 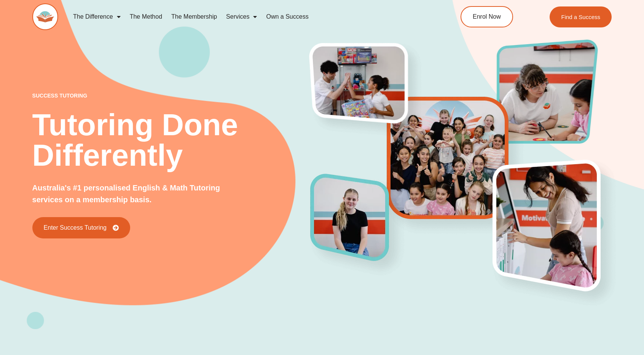 I want to click on a: The Difference, so click(x=97, y=17).